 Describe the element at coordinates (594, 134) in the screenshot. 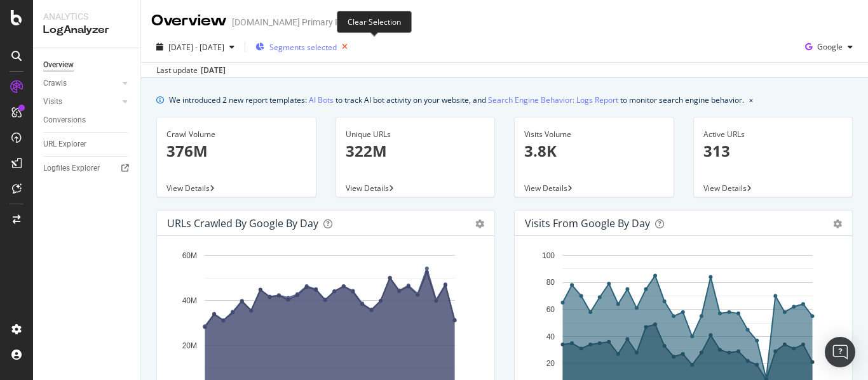

I see `div: Visits Volume` at that location.